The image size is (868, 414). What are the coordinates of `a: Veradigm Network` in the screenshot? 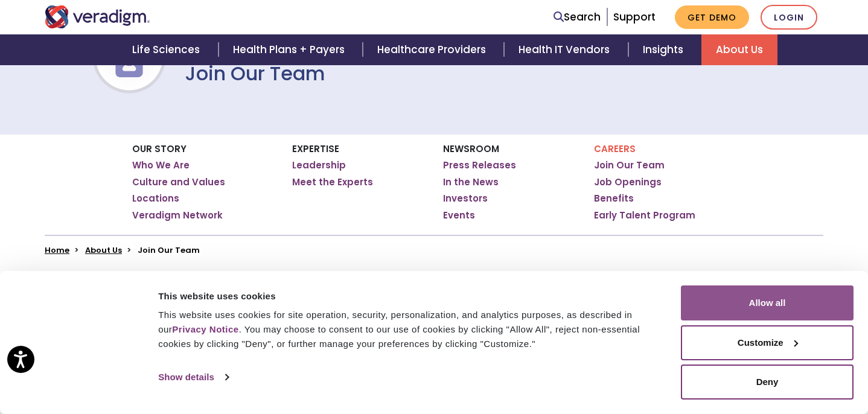 It's located at (178, 215).